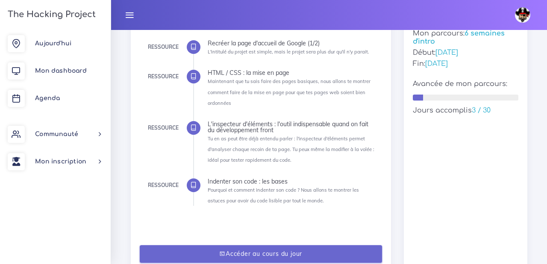 The image size is (547, 264). Describe the element at coordinates (291, 73) in the screenshot. I see `div: HTML / CSS : la mise en page` at that location.